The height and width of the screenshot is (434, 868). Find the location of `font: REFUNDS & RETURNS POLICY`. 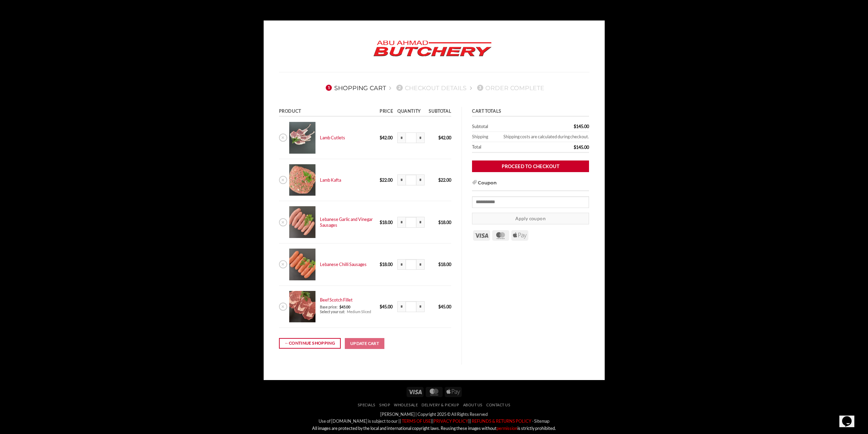

font: REFUNDS & RETURNS POLICY is located at coordinates (501, 421).